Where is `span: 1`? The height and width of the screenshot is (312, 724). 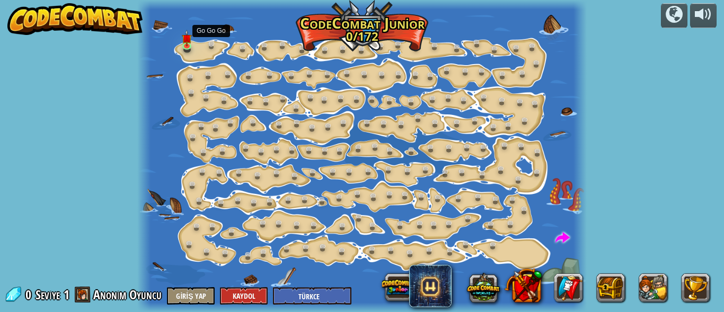 span: 1 is located at coordinates (66, 295).